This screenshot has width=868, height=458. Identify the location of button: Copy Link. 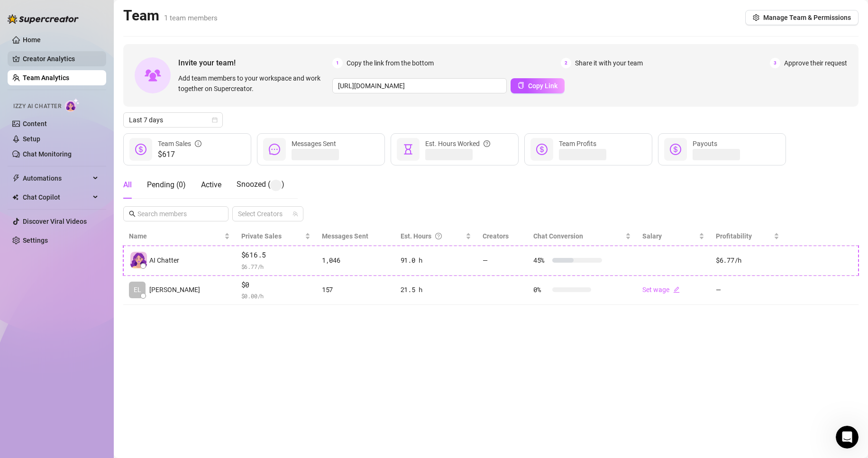
(537, 86).